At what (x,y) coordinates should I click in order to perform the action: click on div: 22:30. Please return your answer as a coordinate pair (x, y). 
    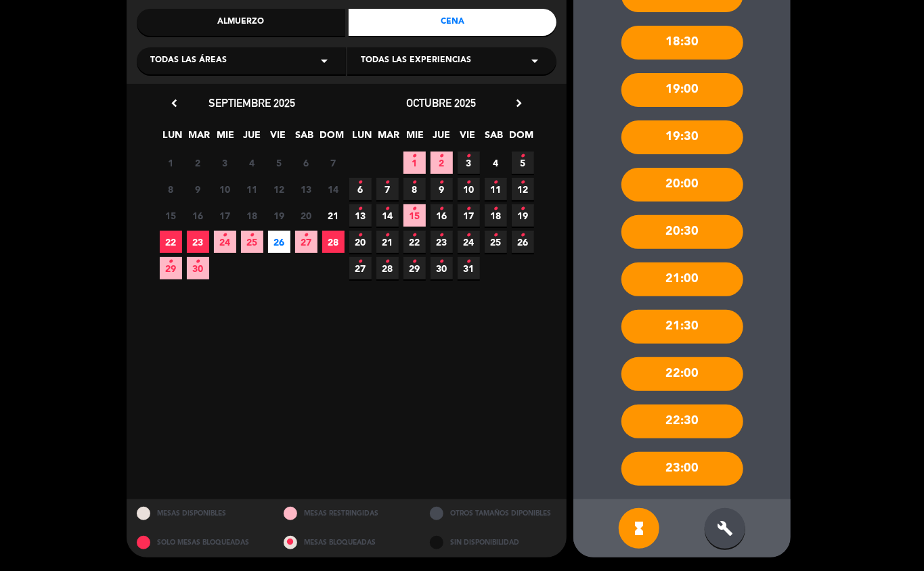
    Looking at the image, I should click on (683, 422).